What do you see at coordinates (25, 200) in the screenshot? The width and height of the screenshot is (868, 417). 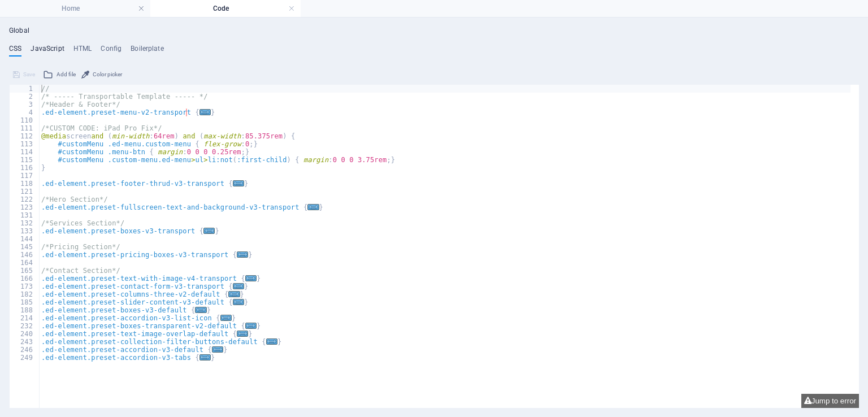 I see `div: 122` at bounding box center [25, 200].